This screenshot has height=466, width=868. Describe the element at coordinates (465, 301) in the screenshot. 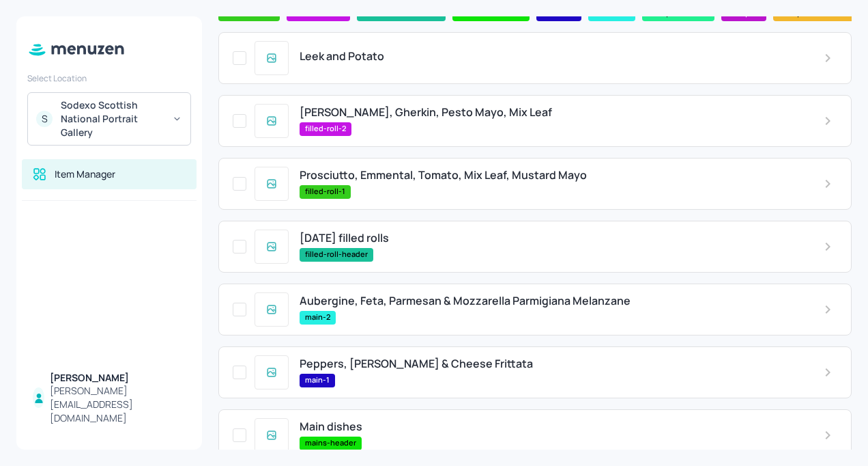

I see `span: Aubergine, Feta, Parmesan & Mozzarella Parmigiana Melanzane` at that location.